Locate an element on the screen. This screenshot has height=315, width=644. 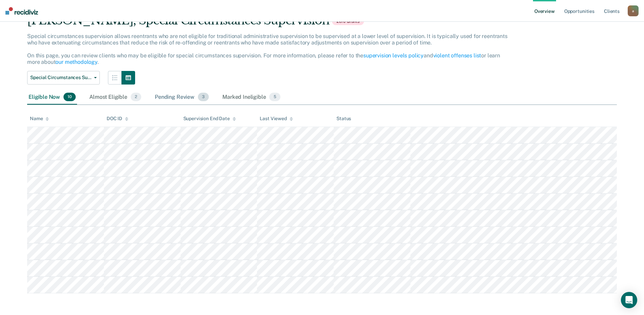
button: a is located at coordinates (633, 11).